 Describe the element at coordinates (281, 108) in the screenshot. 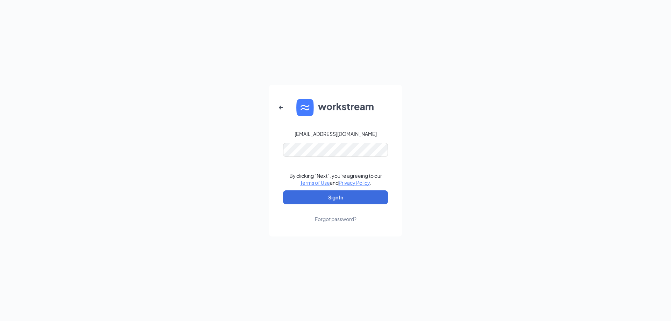

I see `button: ArrowLeftNew` at that location.